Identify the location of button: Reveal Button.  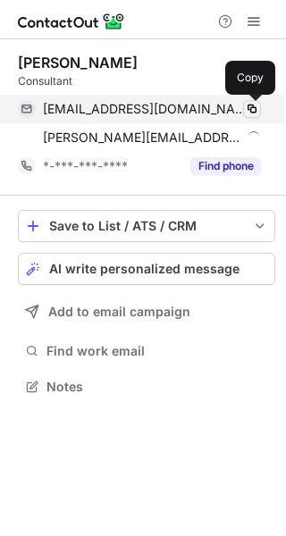
(225, 166).